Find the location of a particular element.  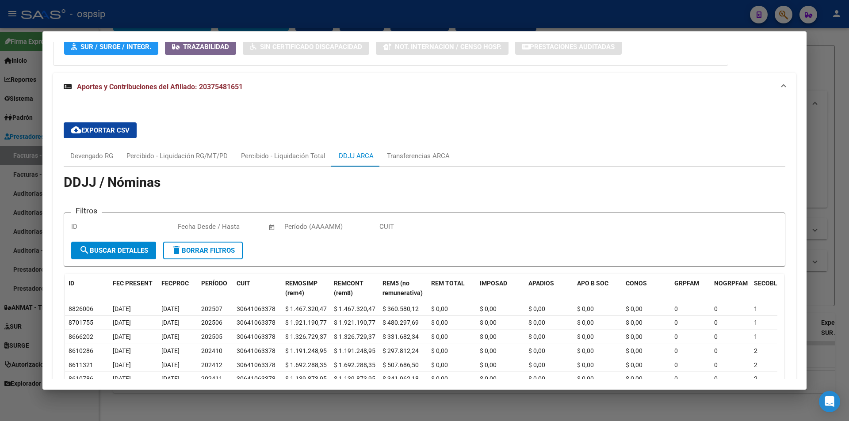

mat-expansion-panel-header: Aportes y Contribuciones del Afiliado: 20375481651 is located at coordinates (425, 87).